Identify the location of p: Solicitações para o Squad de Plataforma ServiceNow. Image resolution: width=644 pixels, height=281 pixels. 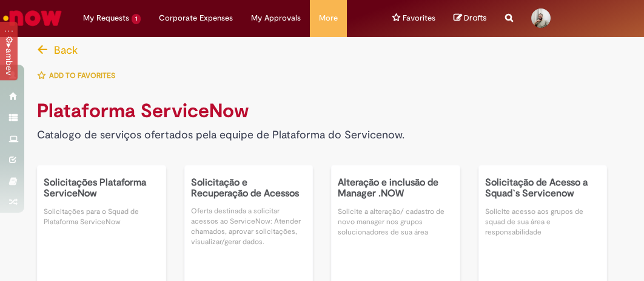
(101, 217).